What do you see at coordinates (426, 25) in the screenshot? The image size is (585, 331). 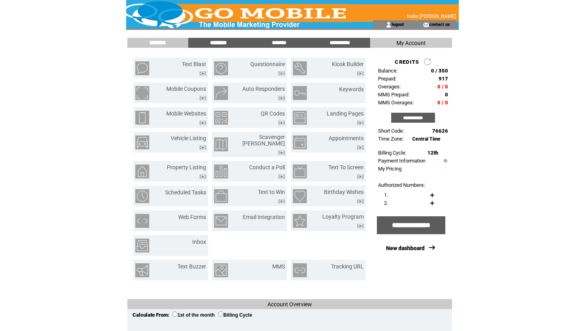 I see `img: contact_us_icon.gif` at bounding box center [426, 25].